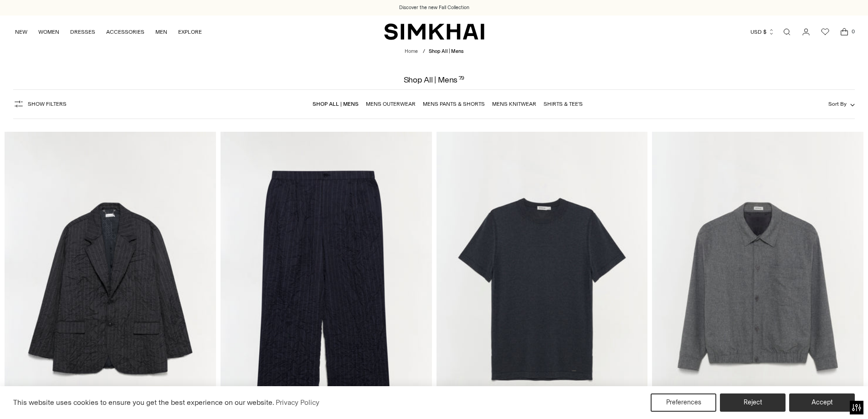 The height and width of the screenshot is (419, 868). Describe the element at coordinates (190, 32) in the screenshot. I see `a: EXPLORE` at that location.